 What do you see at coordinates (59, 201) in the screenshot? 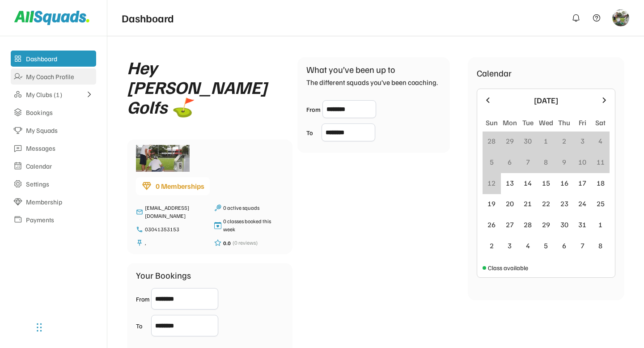
I see `div: Membership` at bounding box center [59, 201].